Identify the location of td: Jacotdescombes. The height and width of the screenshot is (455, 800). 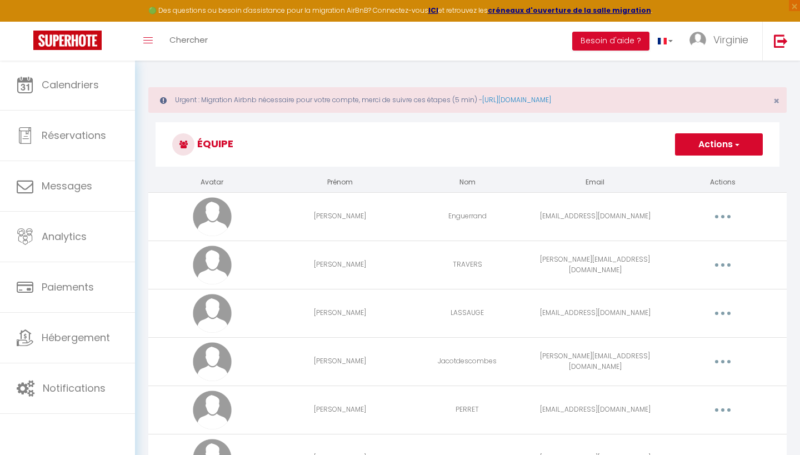
(468, 361).